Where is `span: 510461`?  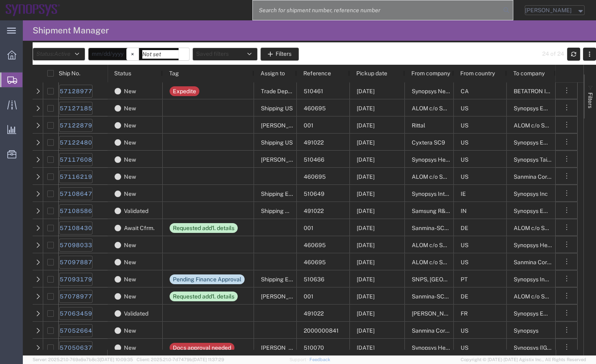 span: 510461 is located at coordinates (314, 91).